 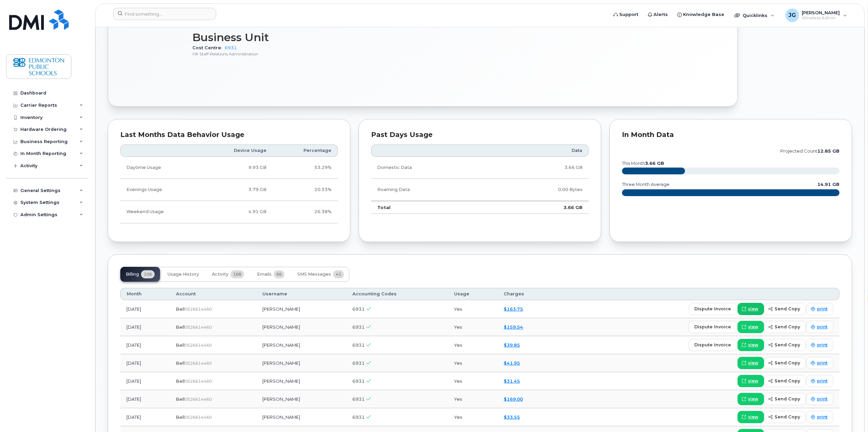 I want to click on tspan: 3.66 GB, so click(x=654, y=163).